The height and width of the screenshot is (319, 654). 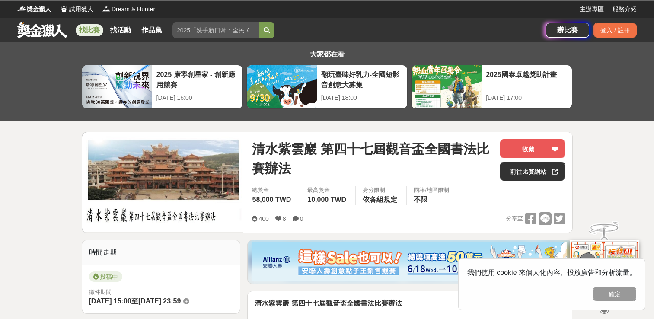 What do you see at coordinates (410, 262) in the screenshot?
I see `img: dcc59076-91c0-4acb-9c6b-a1d413182f46.png` at bounding box center [410, 262].